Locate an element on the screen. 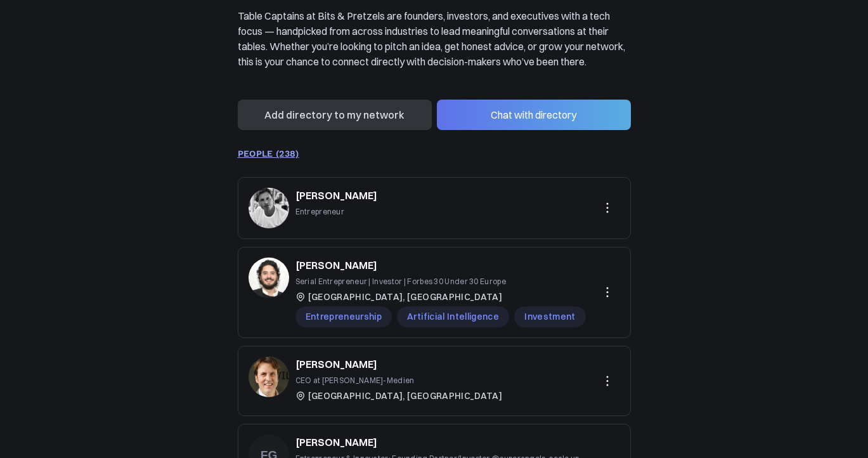 The image size is (868, 458). button: Add directory to my network is located at coordinates (335, 115).